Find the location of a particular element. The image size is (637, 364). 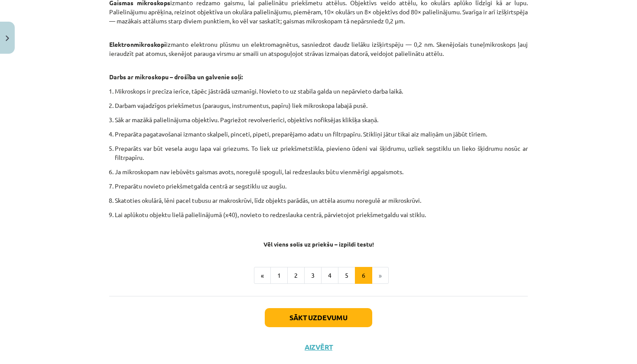

p: Preparāts var būt vesela augu lapa vai griezums. To liek uz priekšmetstikla, pievieno ūdeni vai š... is located at coordinates (321, 153).